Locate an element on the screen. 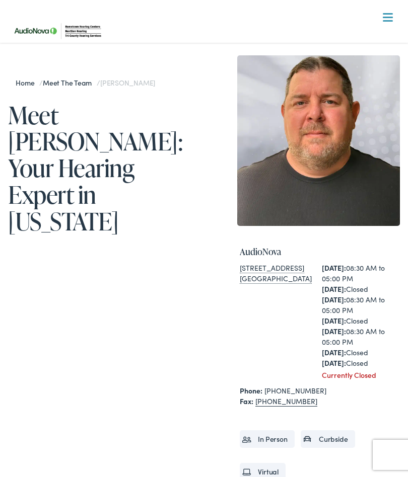 The width and height of the screenshot is (408, 477). strong: Fax: is located at coordinates (246, 401).